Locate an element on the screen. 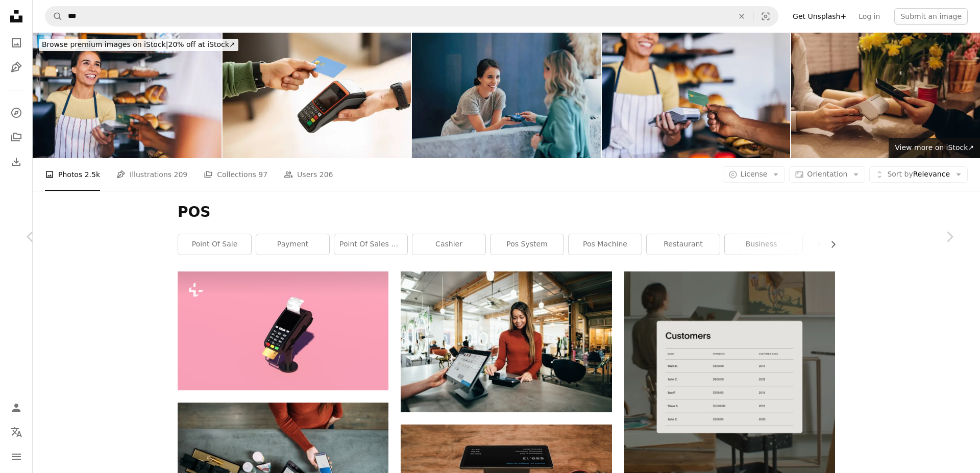 This screenshot has height=473, width=980. span: View more on iStock ↗ is located at coordinates (934, 148).